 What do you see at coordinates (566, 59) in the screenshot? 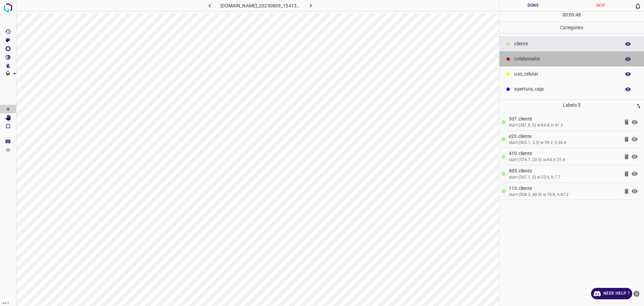
I see `p: colaborador` at bounding box center [566, 59].